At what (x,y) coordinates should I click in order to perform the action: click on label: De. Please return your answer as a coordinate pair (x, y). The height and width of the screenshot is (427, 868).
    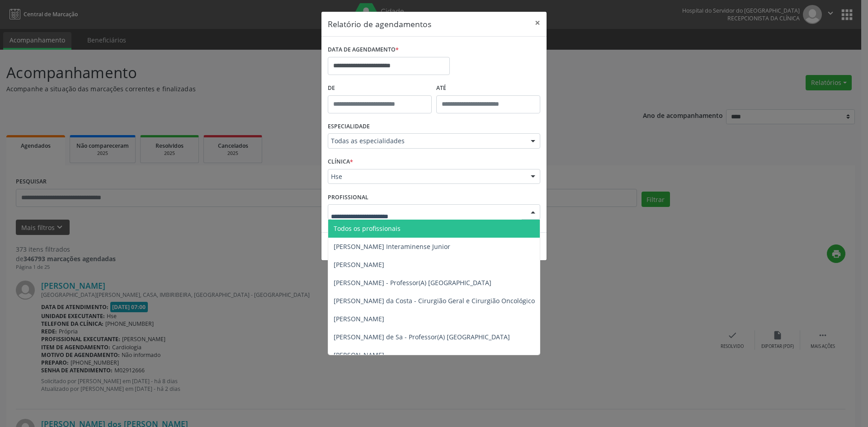
    Looking at the image, I should click on (379, 88).